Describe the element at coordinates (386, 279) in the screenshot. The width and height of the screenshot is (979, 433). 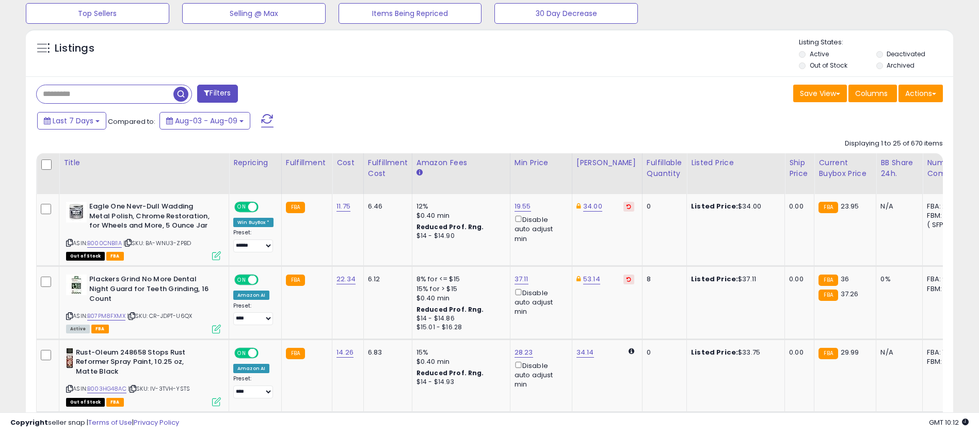
I see `div: 6.12` at that location.